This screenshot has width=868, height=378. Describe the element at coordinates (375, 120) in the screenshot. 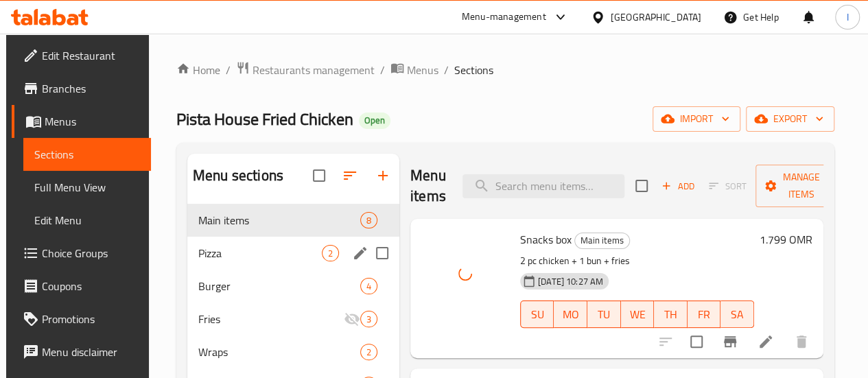

I see `span: Open` at that location.